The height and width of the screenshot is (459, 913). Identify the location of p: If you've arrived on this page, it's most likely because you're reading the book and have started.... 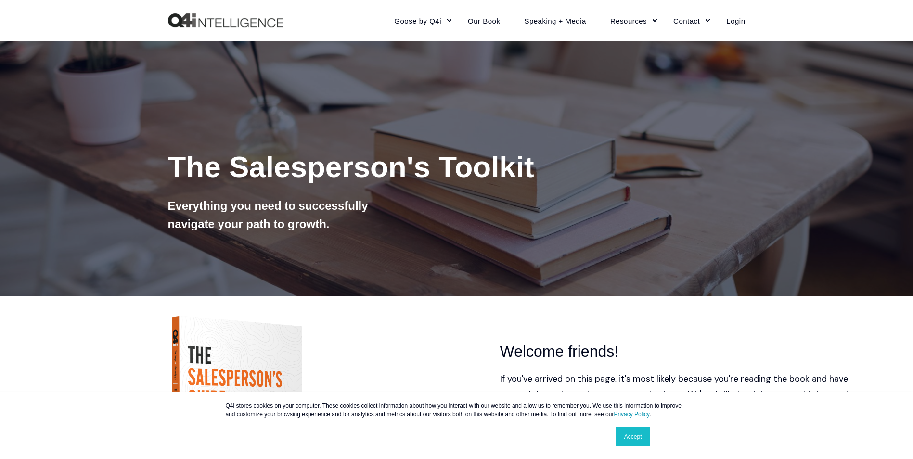
(685, 387).